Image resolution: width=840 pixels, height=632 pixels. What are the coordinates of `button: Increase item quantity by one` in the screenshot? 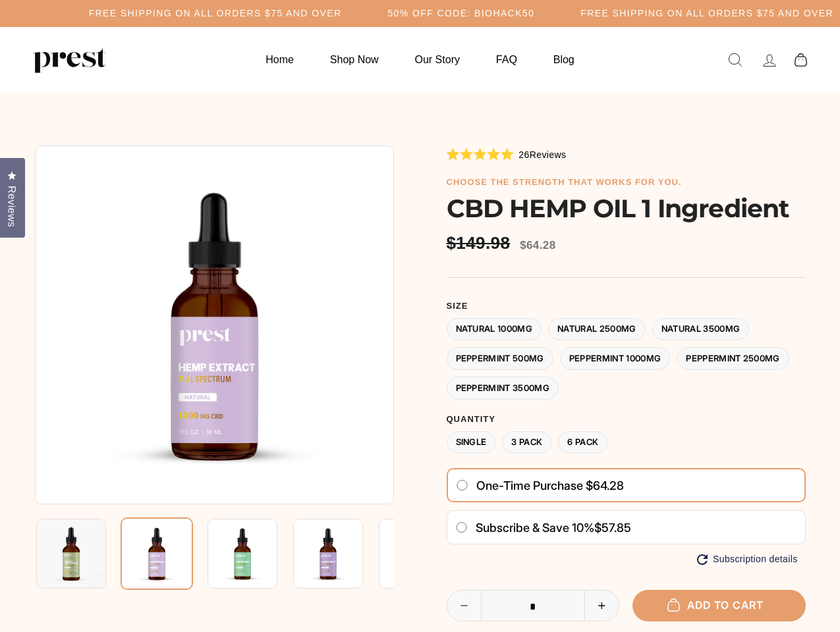 It's located at (602, 606).